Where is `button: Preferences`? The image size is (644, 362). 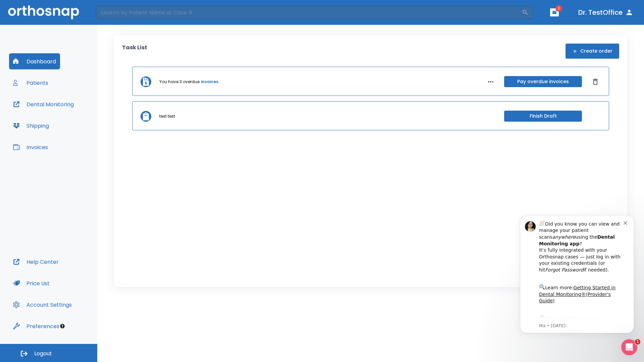
button: Preferences is located at coordinates (36, 326).